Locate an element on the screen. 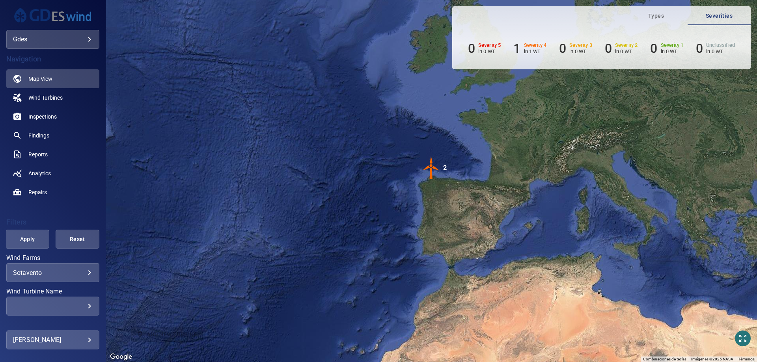 The height and width of the screenshot is (362, 757). p: in 1 WT is located at coordinates (536, 51).